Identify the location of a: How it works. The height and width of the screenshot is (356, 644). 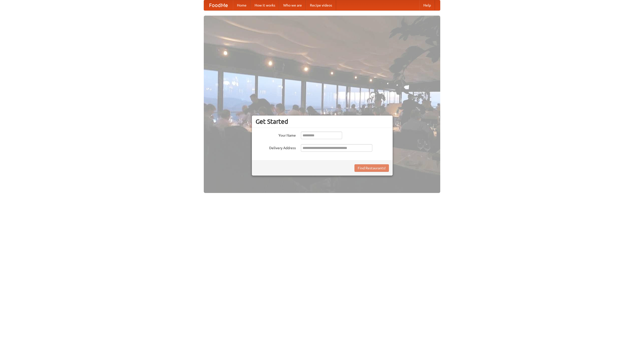
(265, 5).